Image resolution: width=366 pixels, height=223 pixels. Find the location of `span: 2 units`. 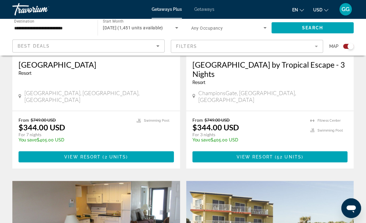

span: 2 units is located at coordinates (115, 157).